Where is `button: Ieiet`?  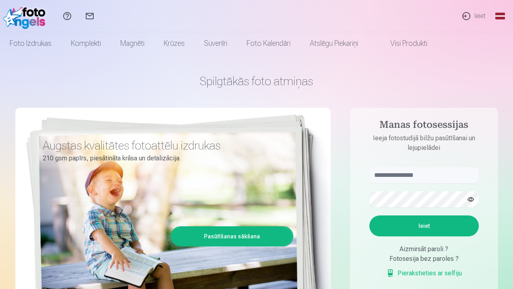
button: Ieiet is located at coordinates (424, 226).